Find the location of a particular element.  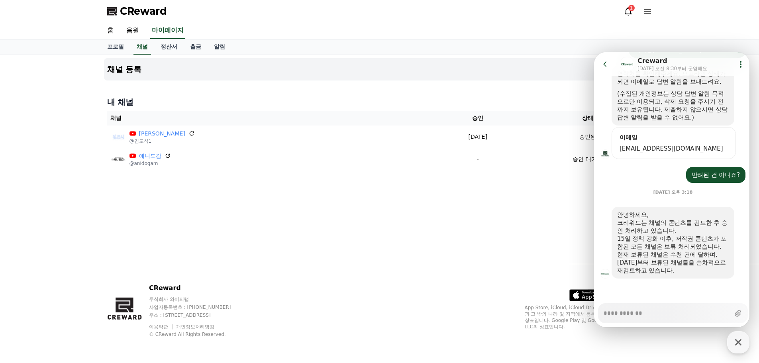

a: 개인정보처리방침 is located at coordinates (195, 327).